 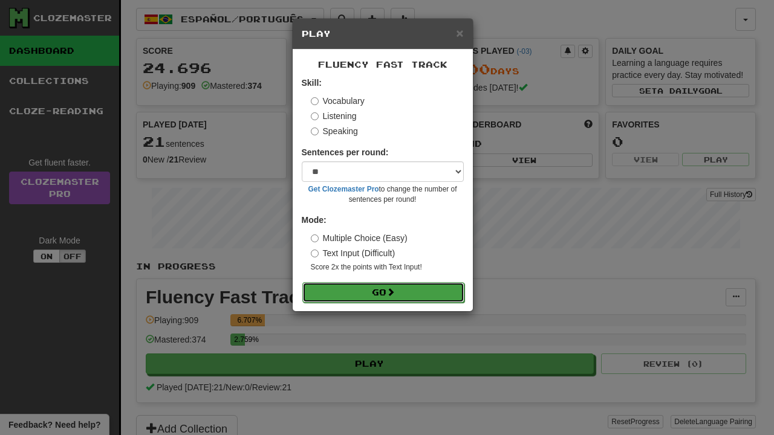 I want to click on label: Listening, so click(x=334, y=116).